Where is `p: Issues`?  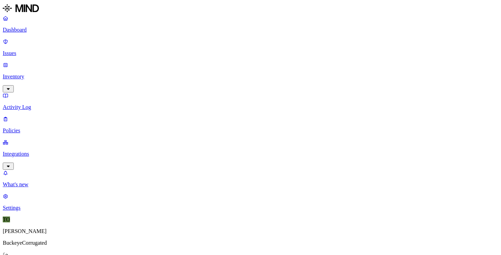
p: Issues is located at coordinates (250, 53).